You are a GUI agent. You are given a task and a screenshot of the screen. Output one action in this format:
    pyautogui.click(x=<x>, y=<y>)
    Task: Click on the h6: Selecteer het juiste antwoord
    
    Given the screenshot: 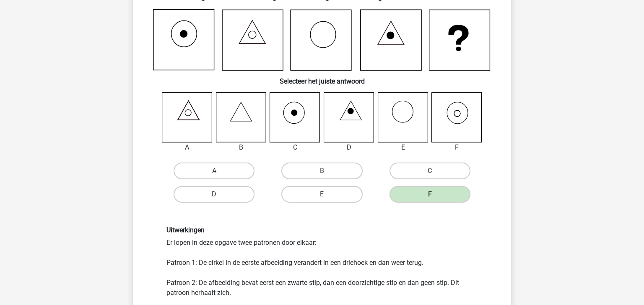 What is the action you would take?
    pyautogui.click(x=322, y=78)
    